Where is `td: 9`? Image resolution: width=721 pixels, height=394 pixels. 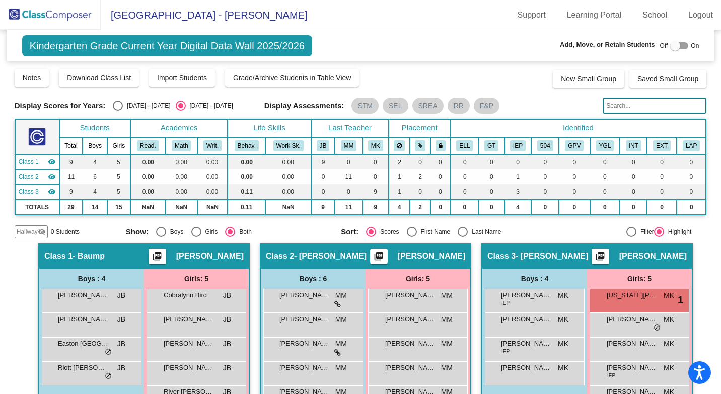
td: 9 is located at coordinates (376, 207).